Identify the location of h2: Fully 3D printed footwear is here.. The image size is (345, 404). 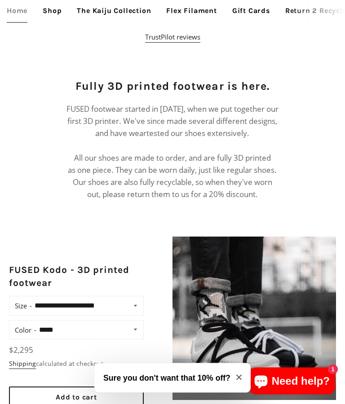
(172, 86).